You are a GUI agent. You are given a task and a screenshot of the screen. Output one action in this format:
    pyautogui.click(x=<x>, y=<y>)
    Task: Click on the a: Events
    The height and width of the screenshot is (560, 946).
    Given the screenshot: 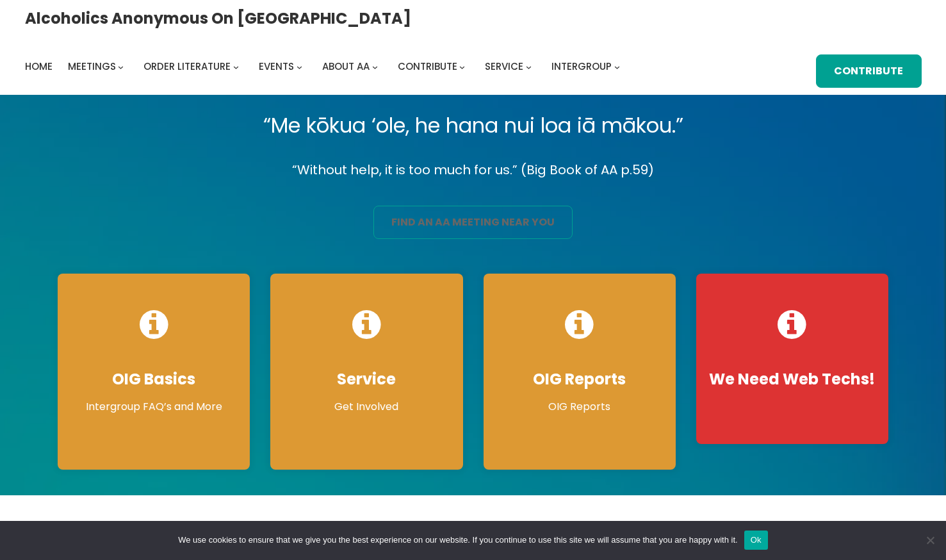 What is the action you would take?
    pyautogui.click(x=276, y=67)
    